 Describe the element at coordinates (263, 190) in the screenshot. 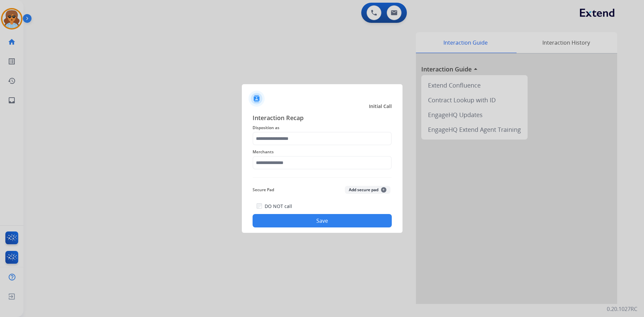

I see `span: Secure Pad` at that location.